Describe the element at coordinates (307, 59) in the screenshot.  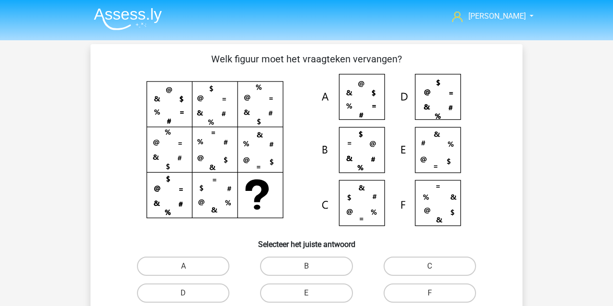
I see `p: Welk figuur moet het vraagteken vervangen?` at that location.